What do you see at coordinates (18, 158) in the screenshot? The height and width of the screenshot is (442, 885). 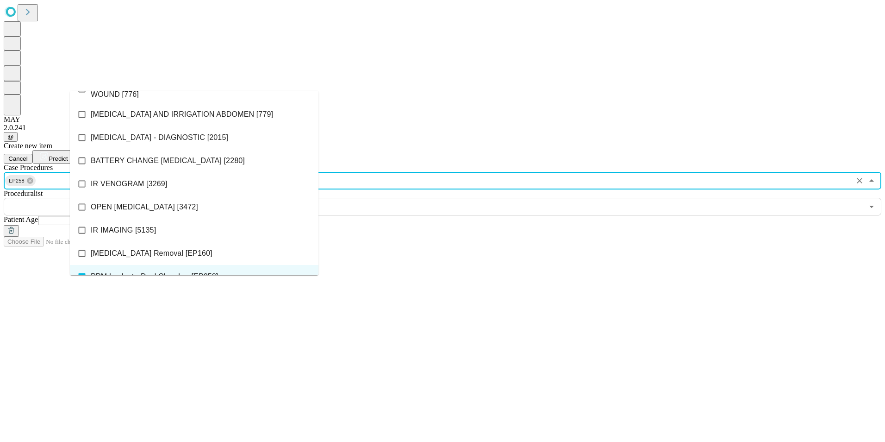 I see `button: Cancel` at bounding box center [18, 158].